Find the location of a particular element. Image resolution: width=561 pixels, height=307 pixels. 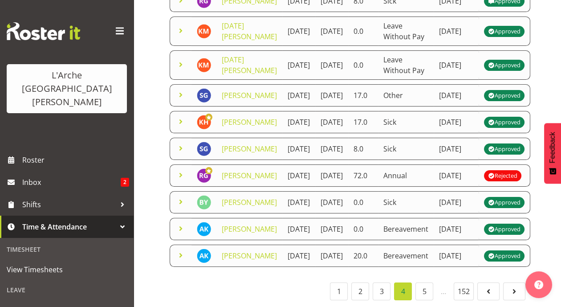

span: View Timesheets is located at coordinates (67, 269).